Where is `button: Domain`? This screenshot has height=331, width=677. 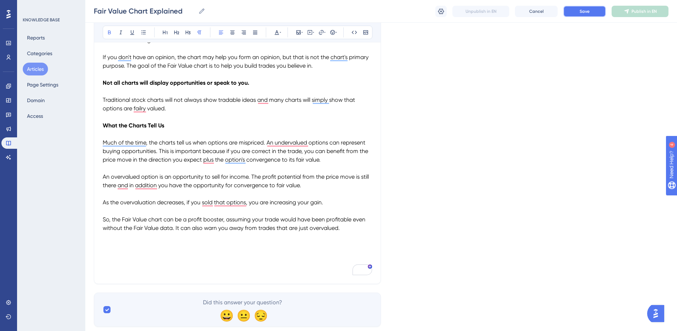 button: Domain is located at coordinates (36, 100).